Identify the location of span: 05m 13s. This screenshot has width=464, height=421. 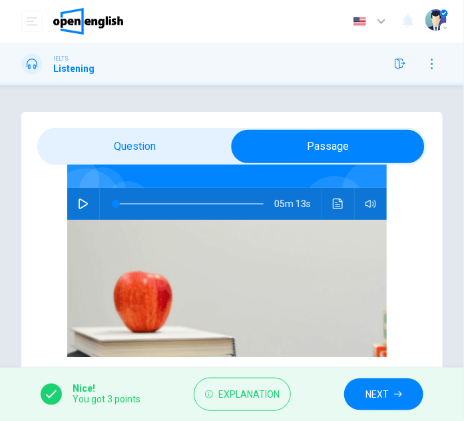
(298, 204).